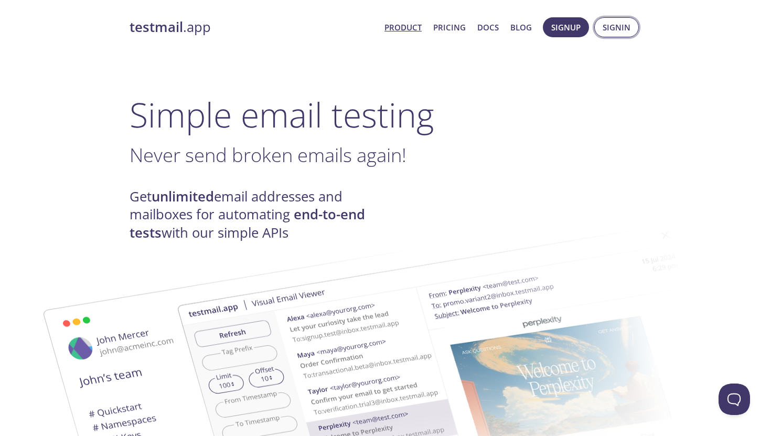 The width and height of the screenshot is (771, 436). Describe the element at coordinates (156, 27) in the screenshot. I see `strong: testmail` at that location.